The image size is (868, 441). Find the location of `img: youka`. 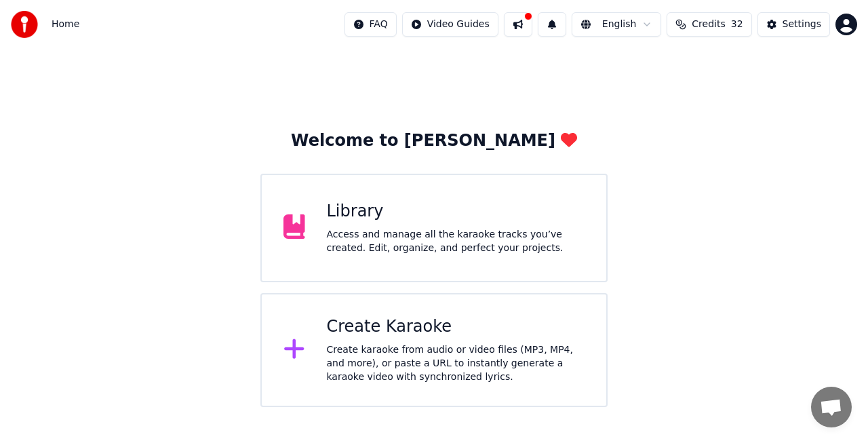

img: youka is located at coordinates (24, 24).